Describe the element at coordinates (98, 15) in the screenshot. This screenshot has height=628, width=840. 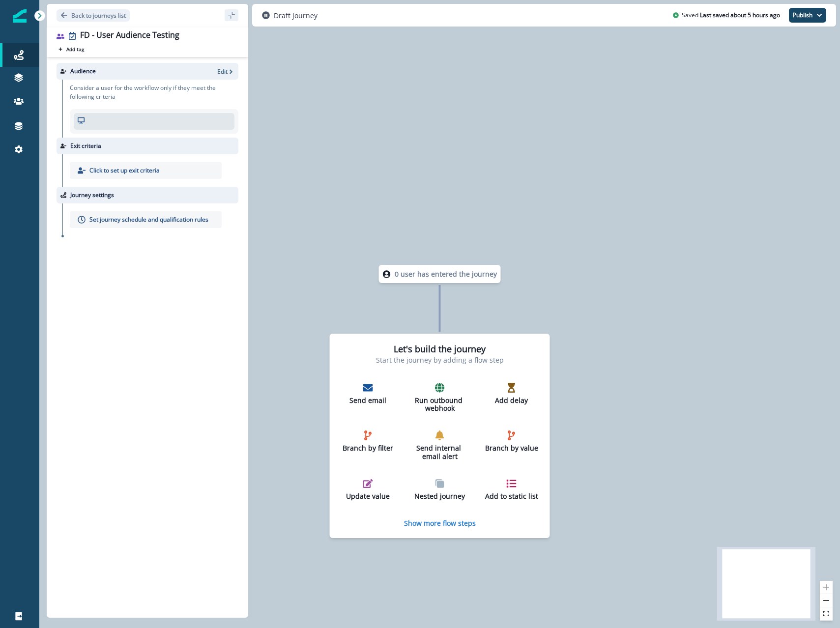
I see `p: Back to journeys list` at that location.